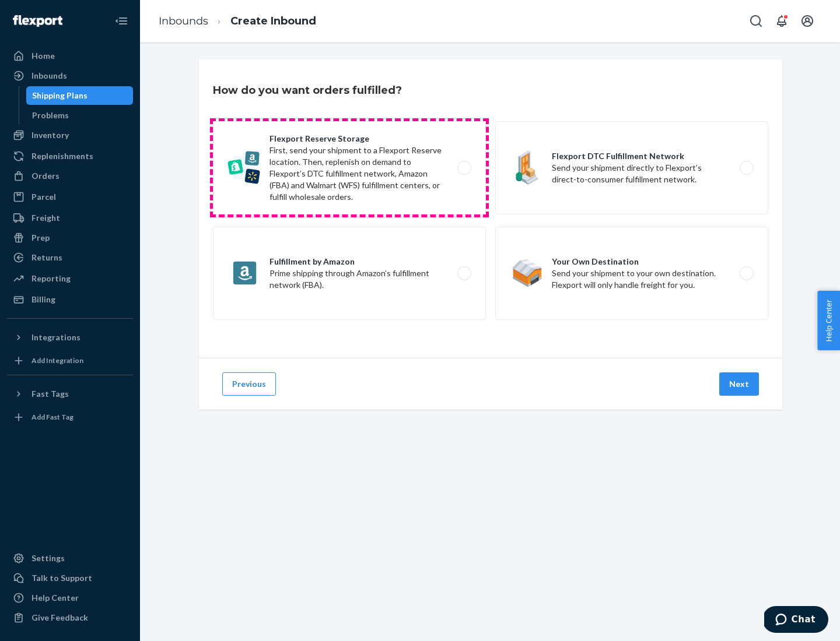  Describe the element at coordinates (70, 394) in the screenshot. I see `button: Fast Tags` at that location.